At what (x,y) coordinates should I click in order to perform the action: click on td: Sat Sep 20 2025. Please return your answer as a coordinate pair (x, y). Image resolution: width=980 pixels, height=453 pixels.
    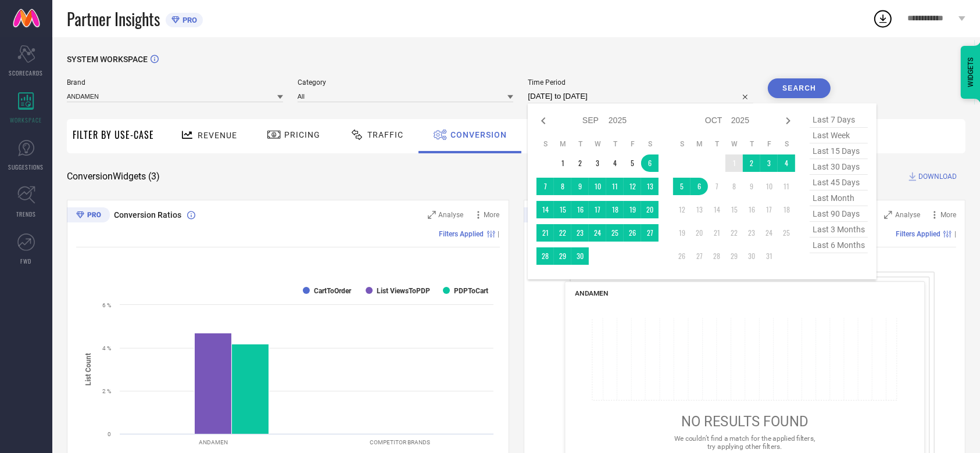
    Looking at the image, I should click on (650, 209).